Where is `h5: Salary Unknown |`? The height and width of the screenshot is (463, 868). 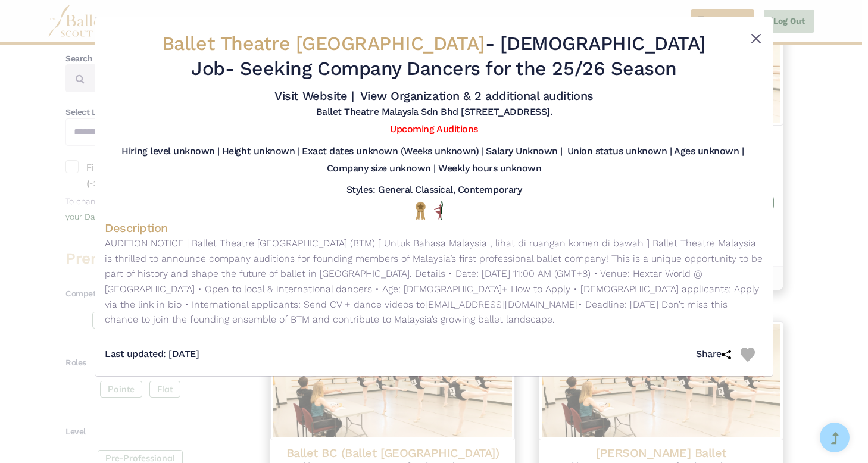
h5: Salary Unknown | is located at coordinates (524, 151).